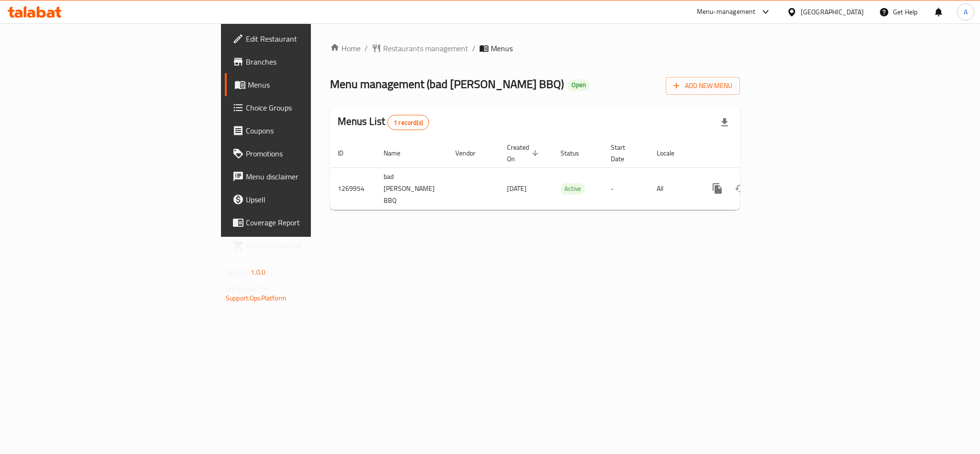  I want to click on a: Support.OpsPlatform, so click(256, 298).